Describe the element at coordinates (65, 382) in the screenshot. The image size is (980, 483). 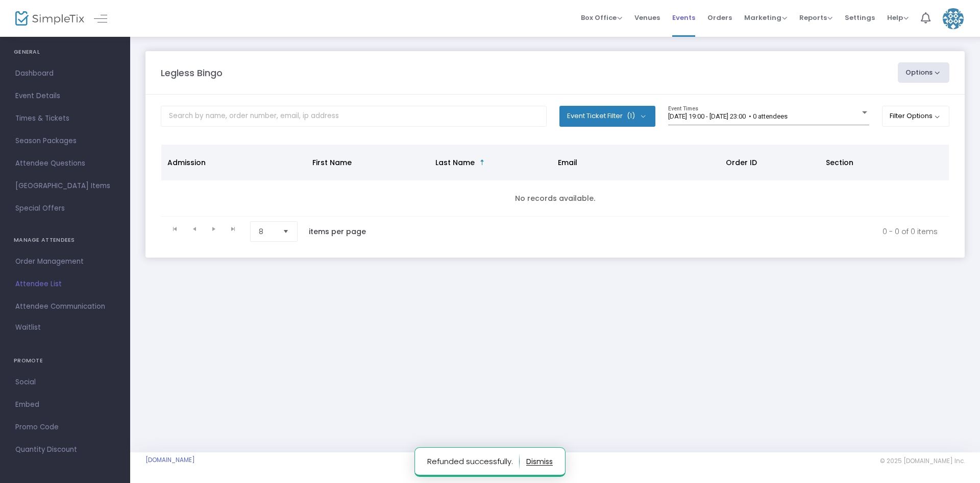
I see `span: Social` at that location.